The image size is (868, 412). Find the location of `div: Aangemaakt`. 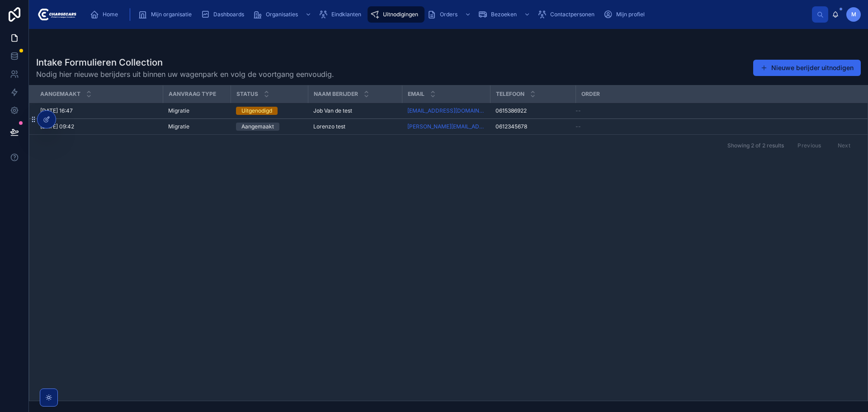

div: Aangemaakt is located at coordinates (258, 127).